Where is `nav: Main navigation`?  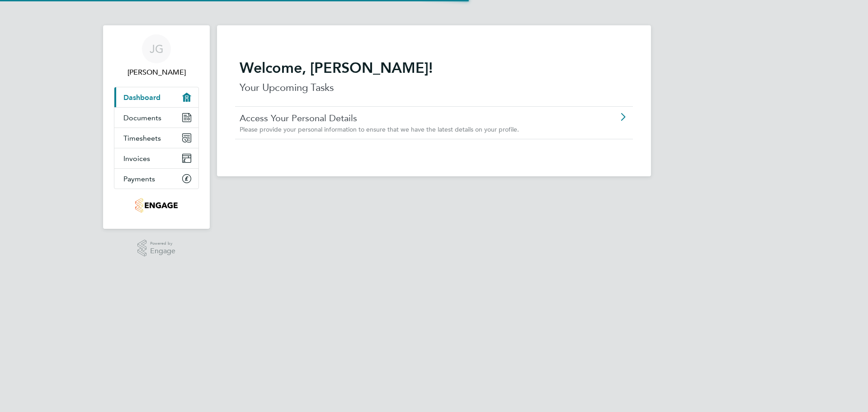 nav: Main navigation is located at coordinates (156, 127).